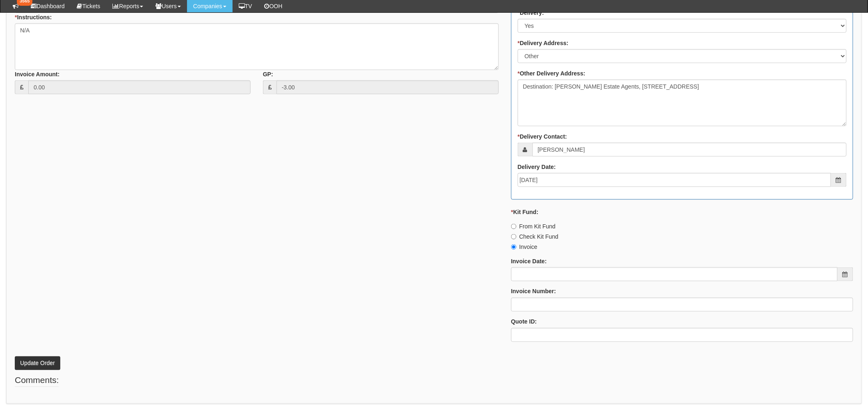 Image resolution: width=868 pixels, height=408 pixels. I want to click on button: Update Order, so click(38, 363).